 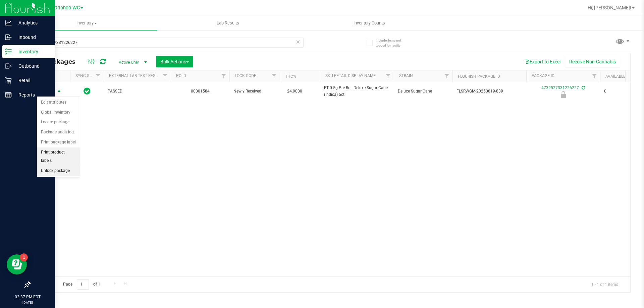 What do you see at coordinates (8, 23) in the screenshot?
I see `inline-svg: Analytics` at bounding box center [8, 23].